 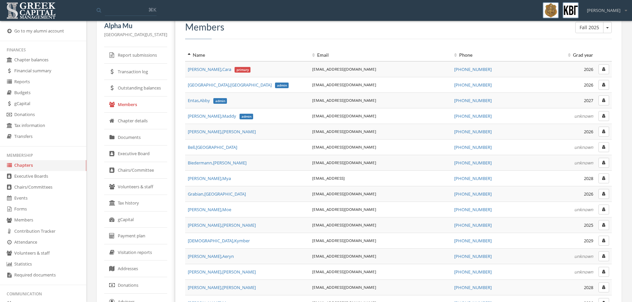 I want to click on a: Transaction log, so click(x=136, y=72).